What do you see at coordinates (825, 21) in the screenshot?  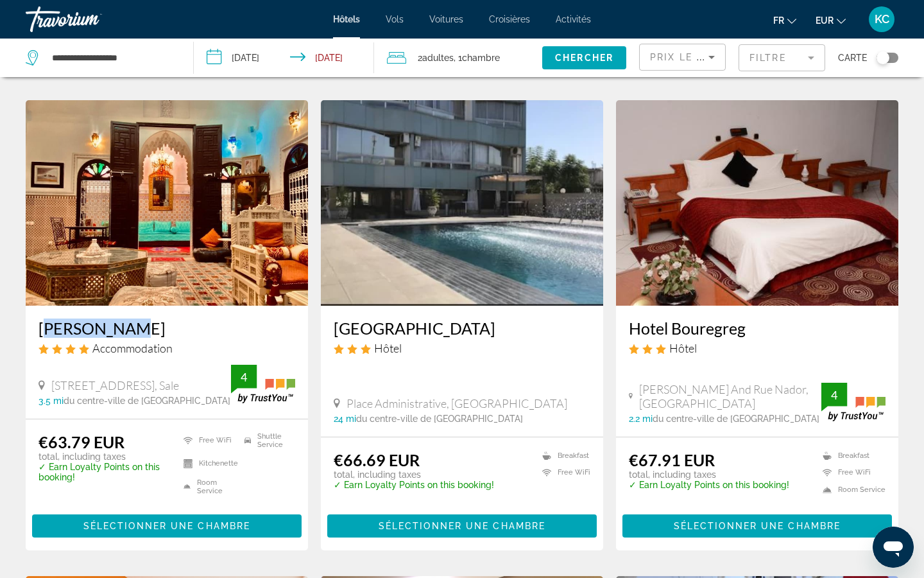 I see `span: EUR` at bounding box center [825, 21].